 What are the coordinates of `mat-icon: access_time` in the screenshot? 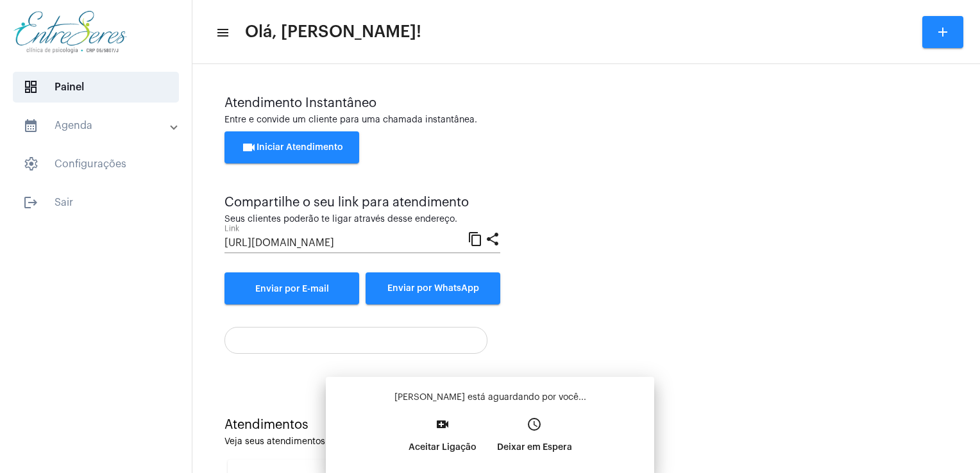 It's located at (534, 424).